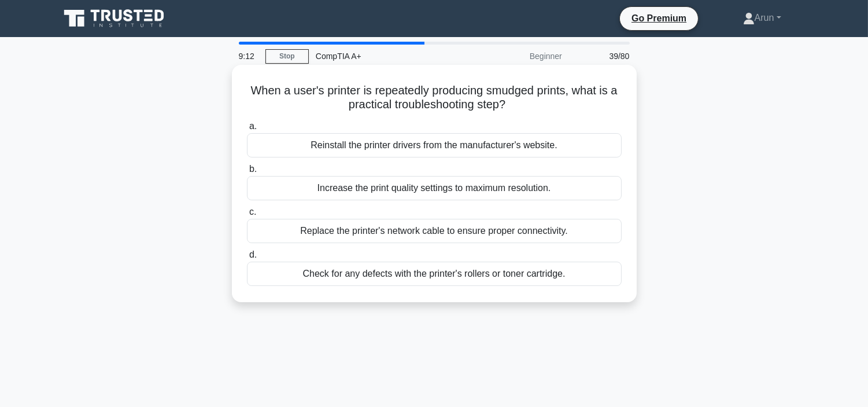  Describe the element at coordinates (253, 126) in the screenshot. I see `span: a.` at that location.